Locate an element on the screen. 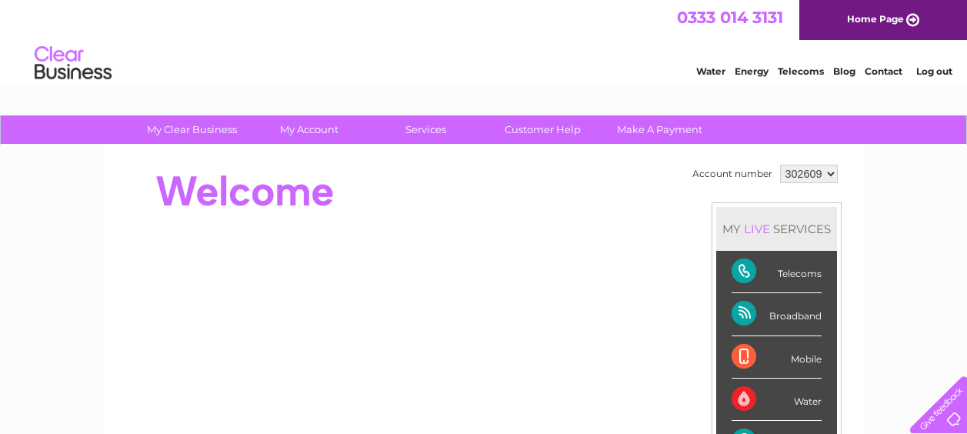  a: My Account is located at coordinates (309, 129).